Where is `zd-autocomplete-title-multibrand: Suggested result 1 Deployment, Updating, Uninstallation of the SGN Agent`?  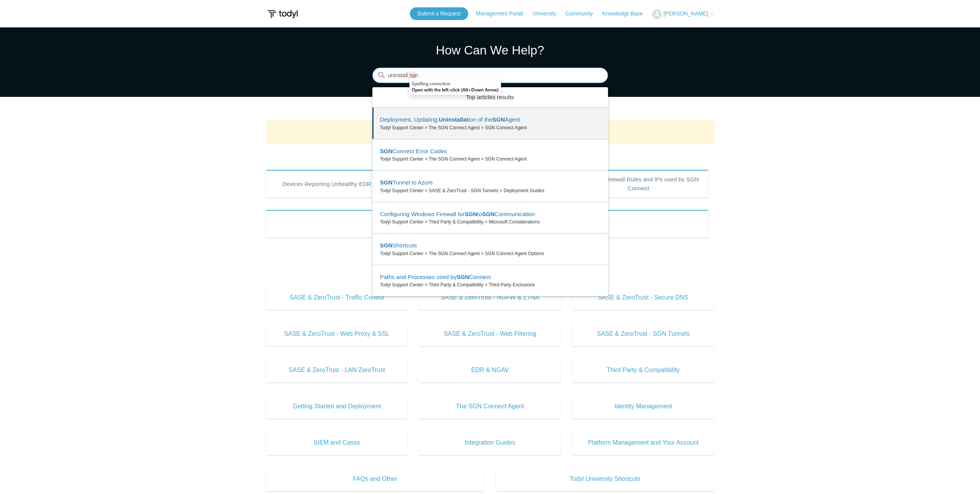 zd-autocomplete-title-multibrand: Suggested result 1 Deployment, Updating, Uninstallation of the SGN Agent is located at coordinates (450, 120).